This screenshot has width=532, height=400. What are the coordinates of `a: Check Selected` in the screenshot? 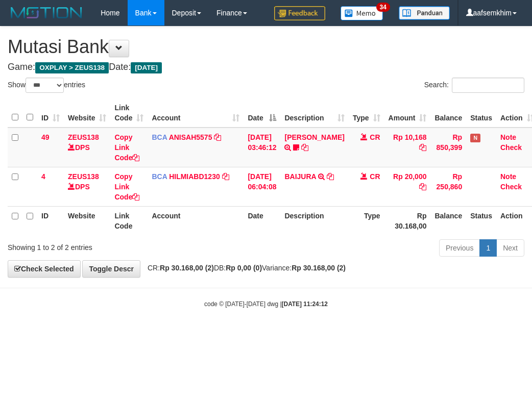 It's located at (44, 269).